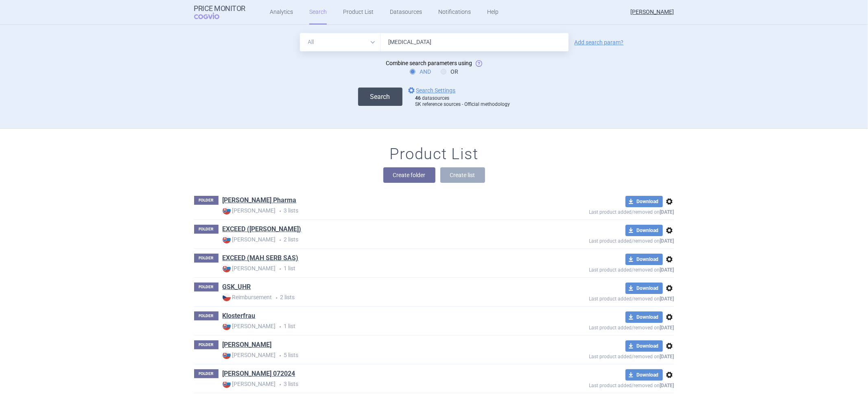 The image size is (868, 412). What do you see at coordinates (220, 12) in the screenshot?
I see `a: Price MonitorCOGVIO` at bounding box center [220, 12].